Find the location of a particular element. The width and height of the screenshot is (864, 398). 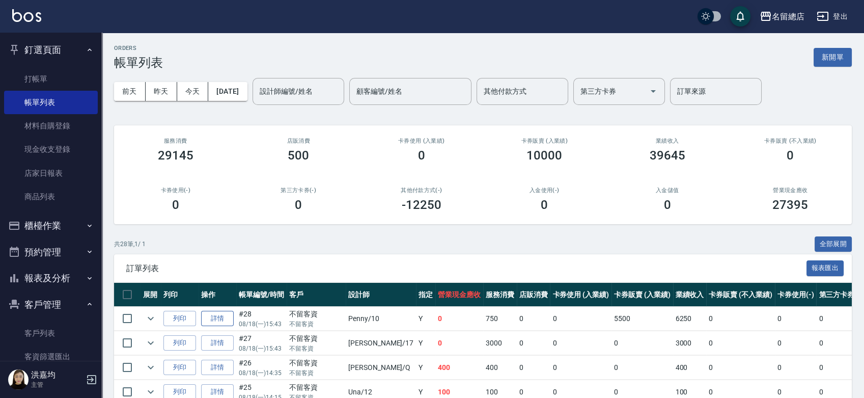

button: Open is located at coordinates (653, 91).